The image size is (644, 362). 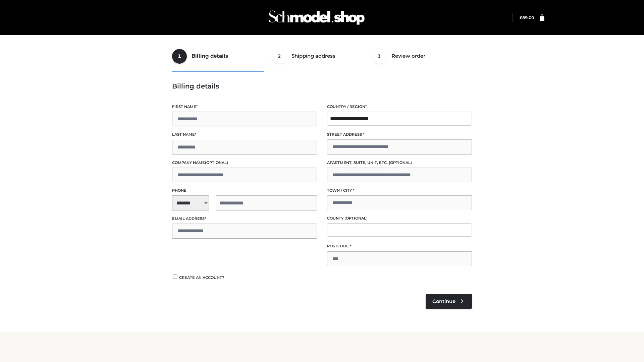 What do you see at coordinates (444, 301) in the screenshot?
I see `span: Continue` at bounding box center [444, 301].